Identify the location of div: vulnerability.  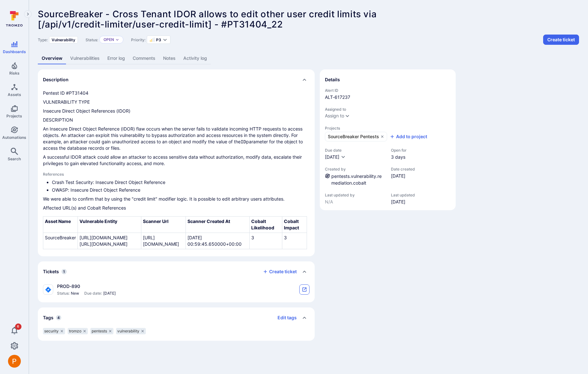
(131, 331).